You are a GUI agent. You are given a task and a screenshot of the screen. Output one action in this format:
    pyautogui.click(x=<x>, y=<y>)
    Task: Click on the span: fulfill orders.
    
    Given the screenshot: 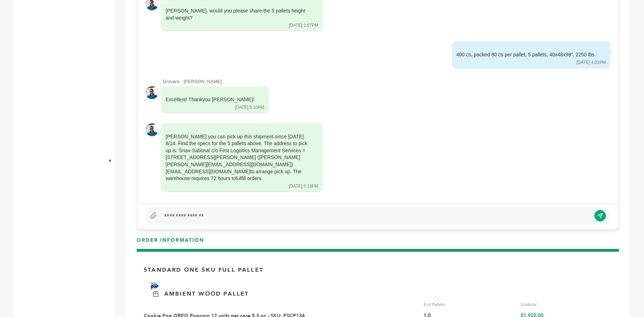 What is the action you would take?
    pyautogui.click(x=249, y=178)
    